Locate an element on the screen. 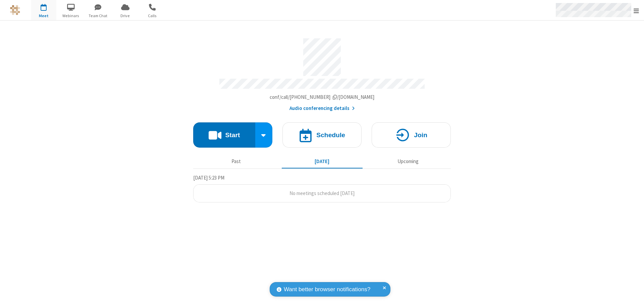  button: Past is located at coordinates (236, 161).